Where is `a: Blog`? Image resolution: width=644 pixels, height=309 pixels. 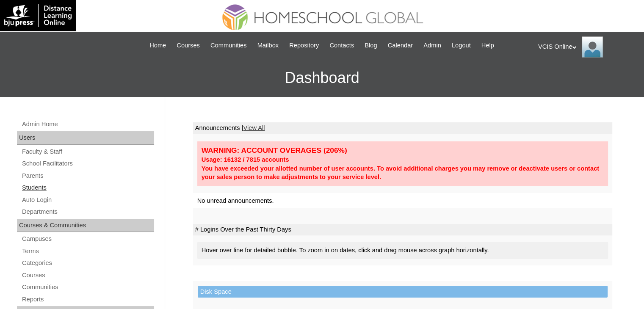 a: Blog is located at coordinates (371, 45).